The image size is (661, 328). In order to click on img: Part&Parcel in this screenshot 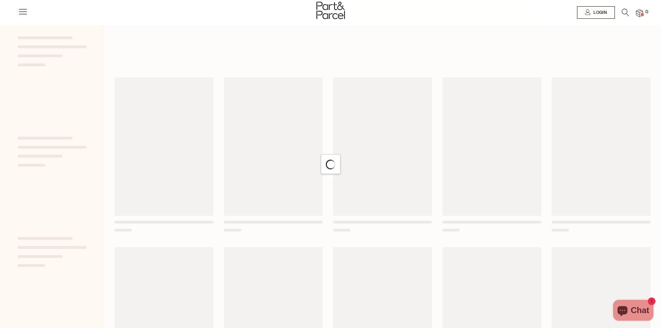, I will do `click(331, 10)`.